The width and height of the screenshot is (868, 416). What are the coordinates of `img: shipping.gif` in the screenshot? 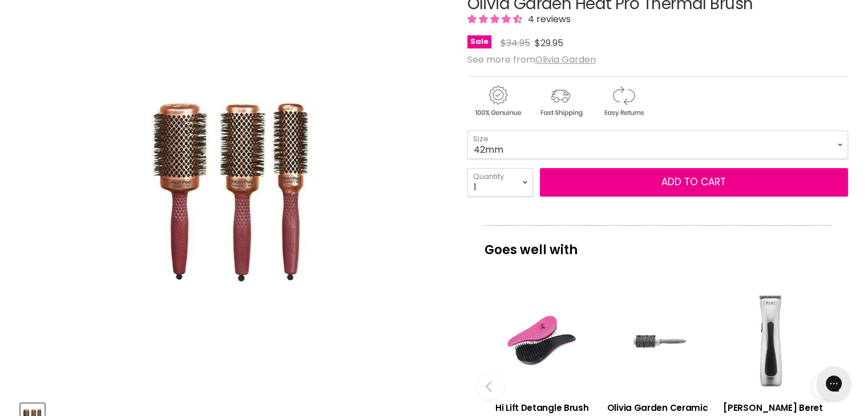 It's located at (561, 101).